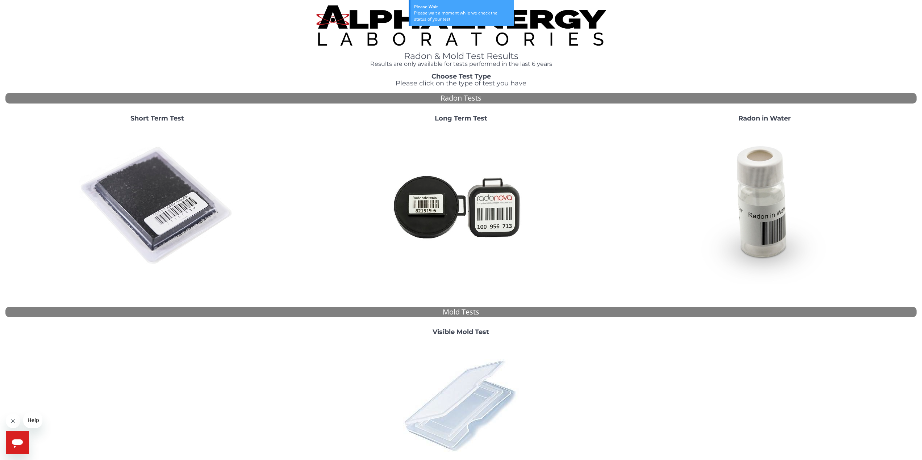 The height and width of the screenshot is (460, 922). Describe the element at coordinates (462, 16) in the screenshot. I see `div: Please wait a moment while we check the status of your test` at that location.